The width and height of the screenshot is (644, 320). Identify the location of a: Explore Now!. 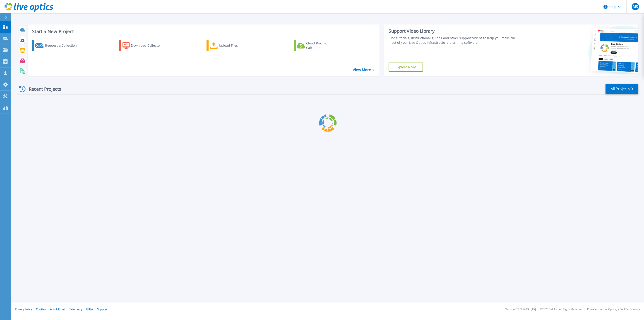
(406, 67).